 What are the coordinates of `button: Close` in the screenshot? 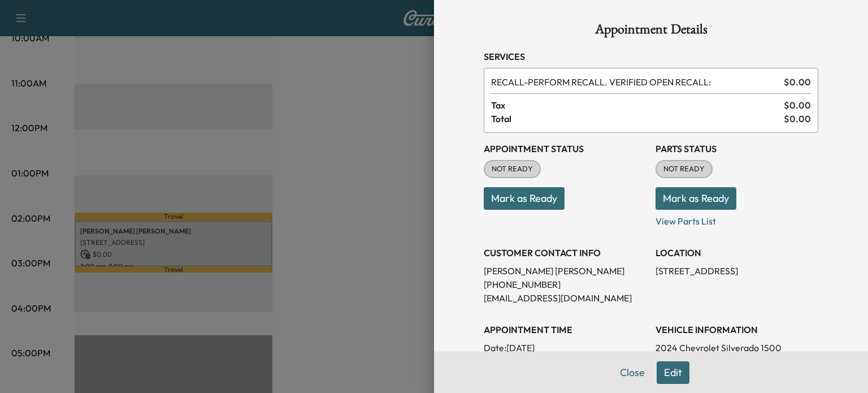 It's located at (632, 372).